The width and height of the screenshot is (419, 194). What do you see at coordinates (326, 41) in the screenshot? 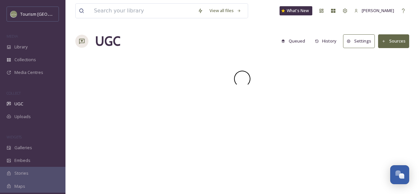
I see `button: History` at bounding box center [326, 41].